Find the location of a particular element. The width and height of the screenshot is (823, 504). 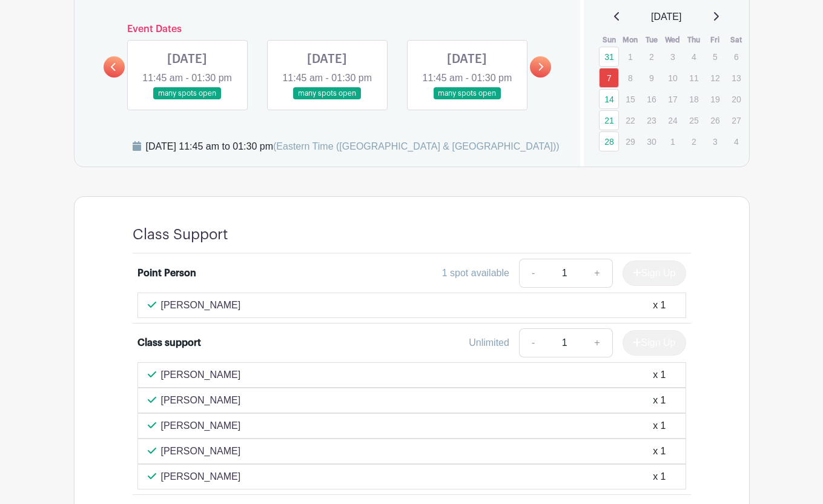

p: 23 is located at coordinates (651, 120).